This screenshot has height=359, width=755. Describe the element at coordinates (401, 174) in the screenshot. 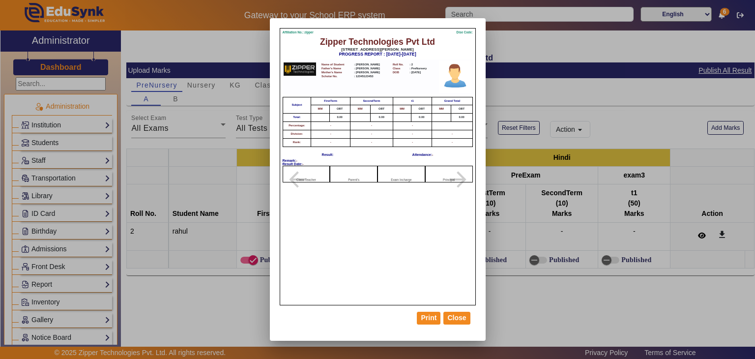

I see `div: Exam Incharge` at that location.